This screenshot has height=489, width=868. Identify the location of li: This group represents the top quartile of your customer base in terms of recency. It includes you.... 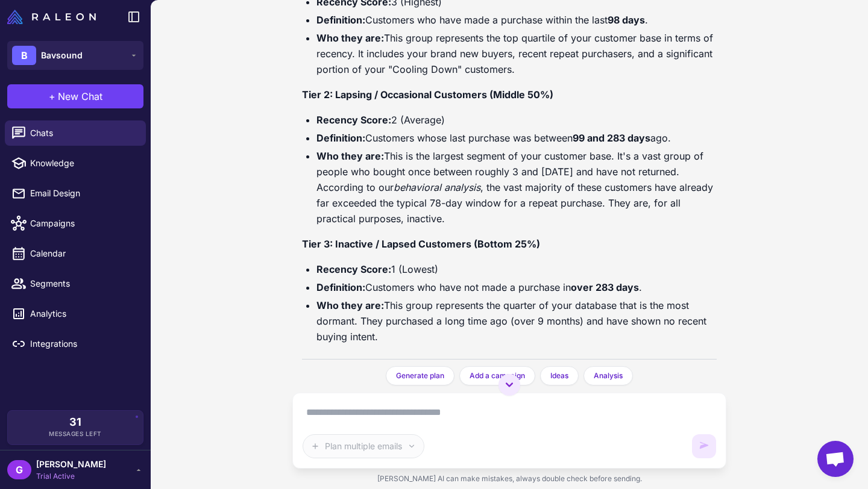
(516, 54).